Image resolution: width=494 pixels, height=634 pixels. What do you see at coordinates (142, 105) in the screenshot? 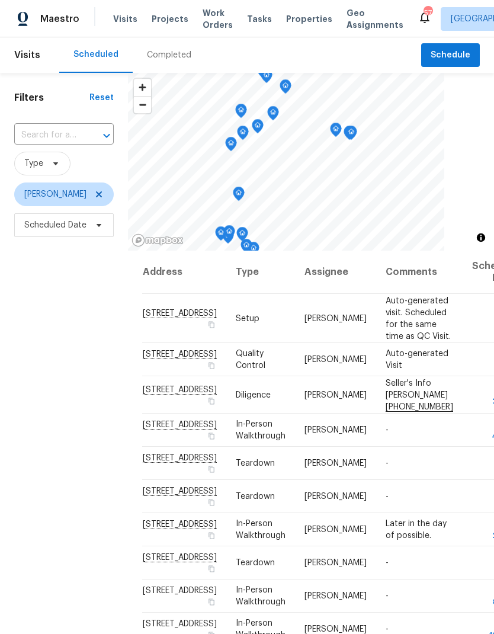
I see `span: Zoom out` at bounding box center [142, 105].